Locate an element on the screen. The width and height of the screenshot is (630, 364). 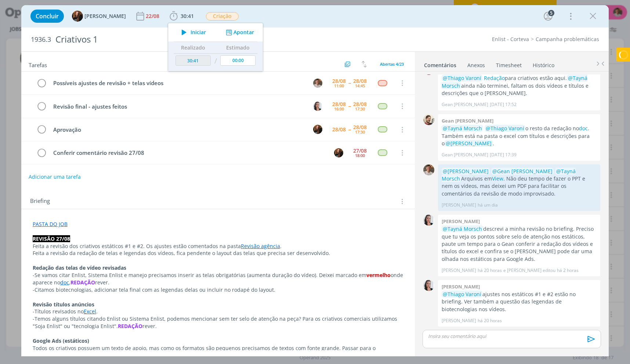
strong: REVISÃO 27/08 is located at coordinates (51, 239).